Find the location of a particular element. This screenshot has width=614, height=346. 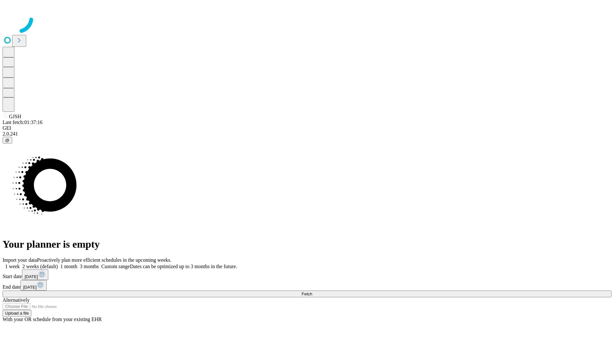

div: GEI is located at coordinates (307, 128).